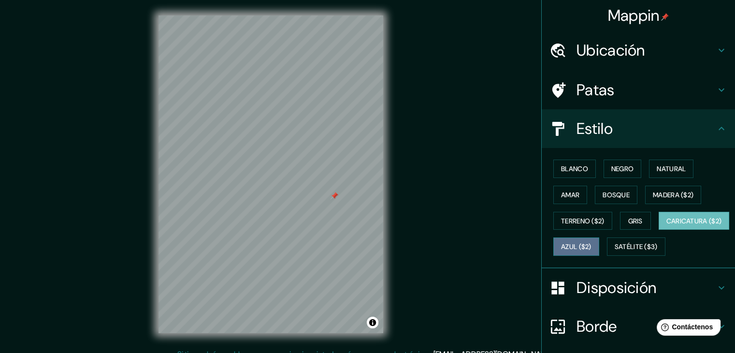 The width and height of the screenshot is (735, 353). What do you see at coordinates (595, 129) in the screenshot?
I see `font: Estilo` at bounding box center [595, 129].